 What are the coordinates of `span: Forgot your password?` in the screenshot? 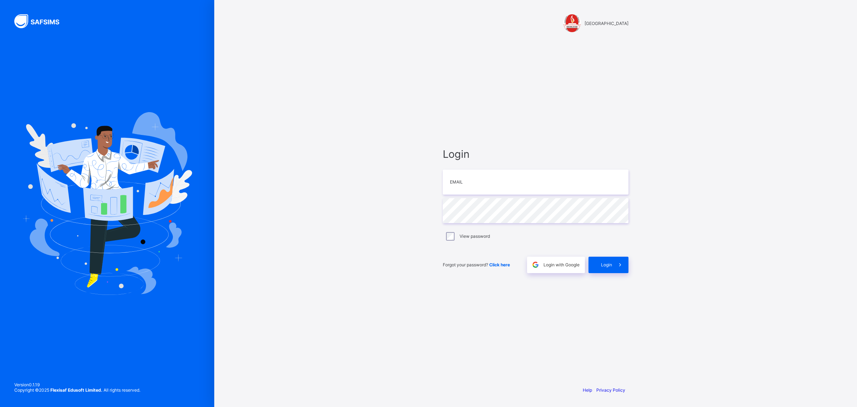 It's located at (477, 265).